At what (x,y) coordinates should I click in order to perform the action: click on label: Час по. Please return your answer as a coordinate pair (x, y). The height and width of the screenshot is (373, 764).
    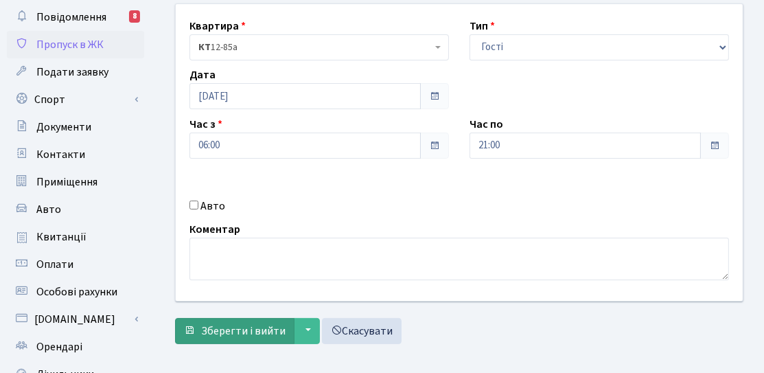
    Looking at the image, I should click on (486, 124).